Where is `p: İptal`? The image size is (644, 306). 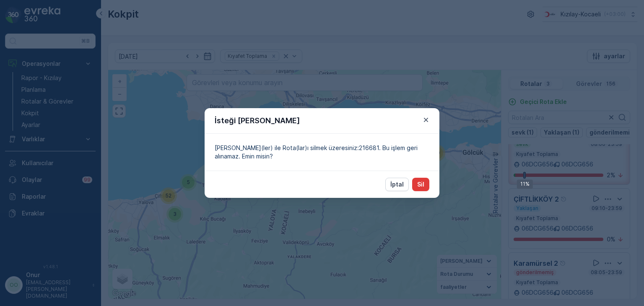
p: İptal is located at coordinates (397, 185).